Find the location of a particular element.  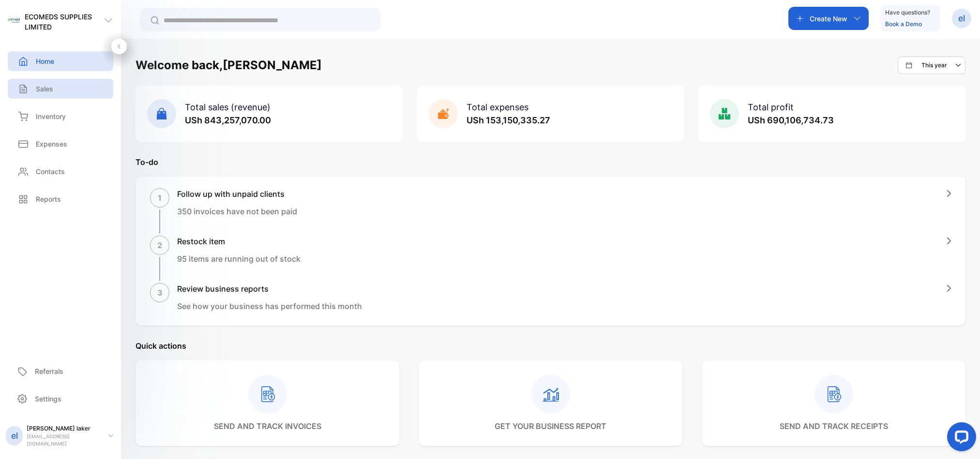

span: Total expenses is located at coordinates (498, 107).